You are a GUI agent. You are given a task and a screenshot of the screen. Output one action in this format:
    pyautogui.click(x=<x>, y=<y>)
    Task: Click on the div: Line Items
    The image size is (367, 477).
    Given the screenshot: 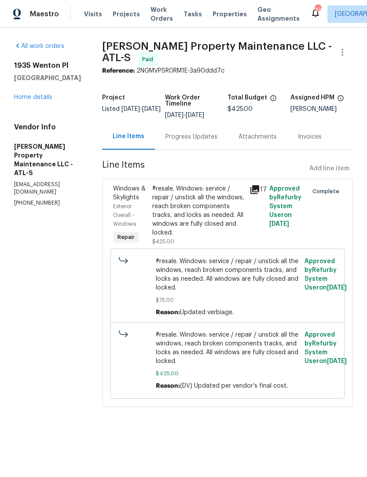 What is the action you would take?
    pyautogui.click(x=129, y=136)
    